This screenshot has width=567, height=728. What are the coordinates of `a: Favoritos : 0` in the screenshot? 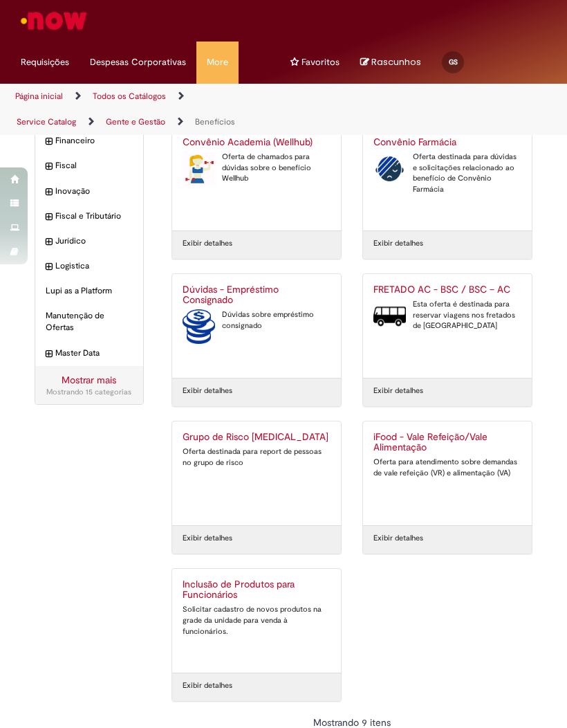 It's located at (314, 63).